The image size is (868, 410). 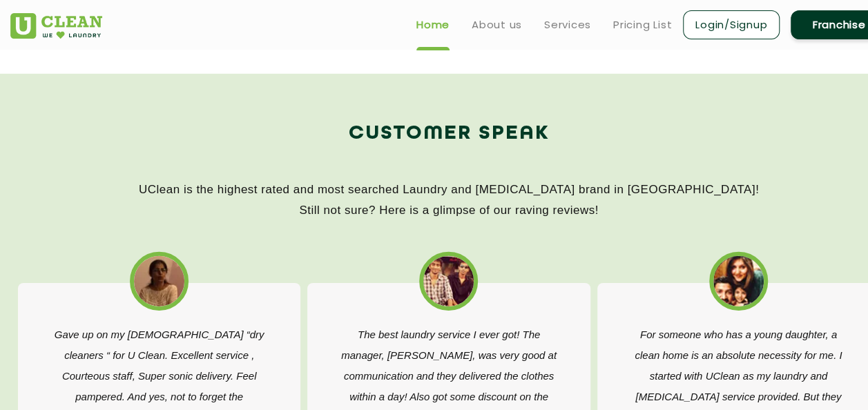 I want to click on a: Services, so click(x=567, y=25).